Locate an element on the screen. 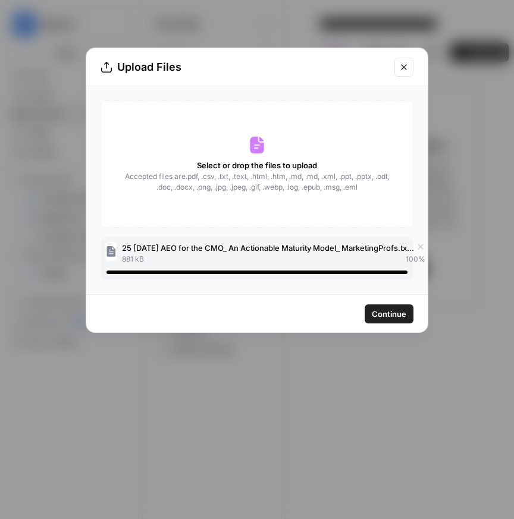 Image resolution: width=514 pixels, height=519 pixels. div: Upload Files is located at coordinates (244, 67).